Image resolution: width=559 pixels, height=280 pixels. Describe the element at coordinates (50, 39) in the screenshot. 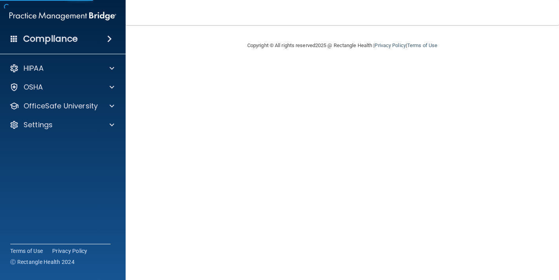

I see `h4: Compliance` at that location.